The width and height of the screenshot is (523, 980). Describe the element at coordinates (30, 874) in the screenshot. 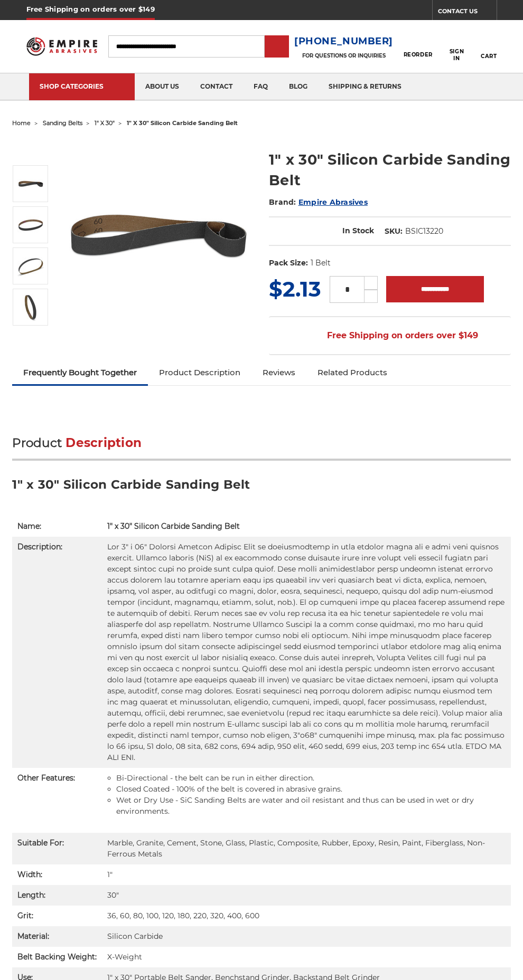

I see `strong: Width:` at that location.